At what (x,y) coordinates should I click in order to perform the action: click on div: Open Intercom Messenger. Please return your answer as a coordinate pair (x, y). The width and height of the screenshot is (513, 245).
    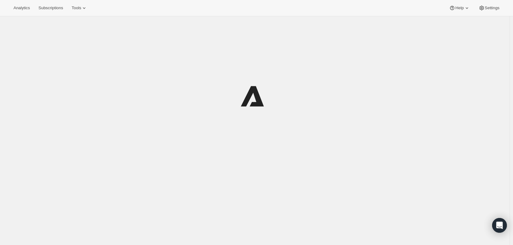
    Looking at the image, I should click on (500, 226).